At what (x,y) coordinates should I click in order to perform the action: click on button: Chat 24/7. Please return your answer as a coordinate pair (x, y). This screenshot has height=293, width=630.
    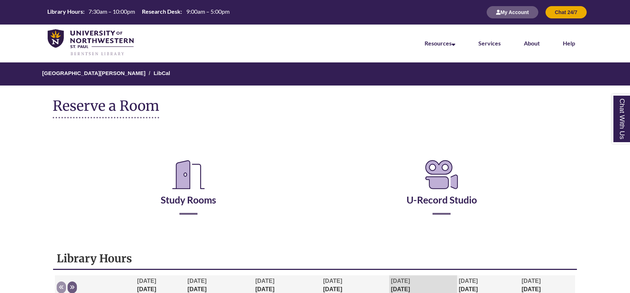
    Looking at the image, I should click on (566, 12).